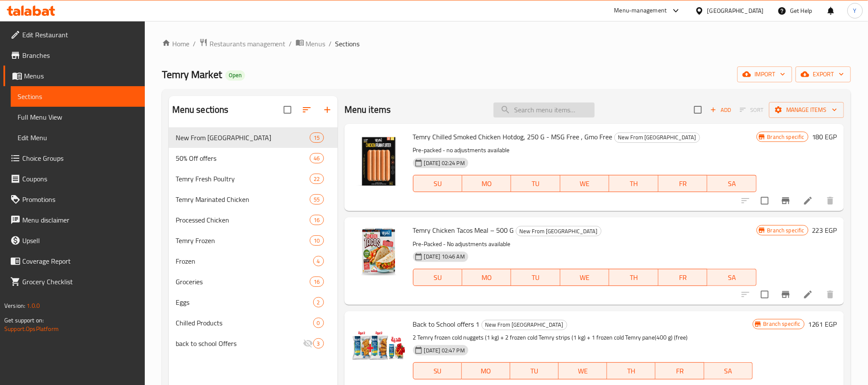  I want to click on nav: breadcrumb, so click(507, 43).